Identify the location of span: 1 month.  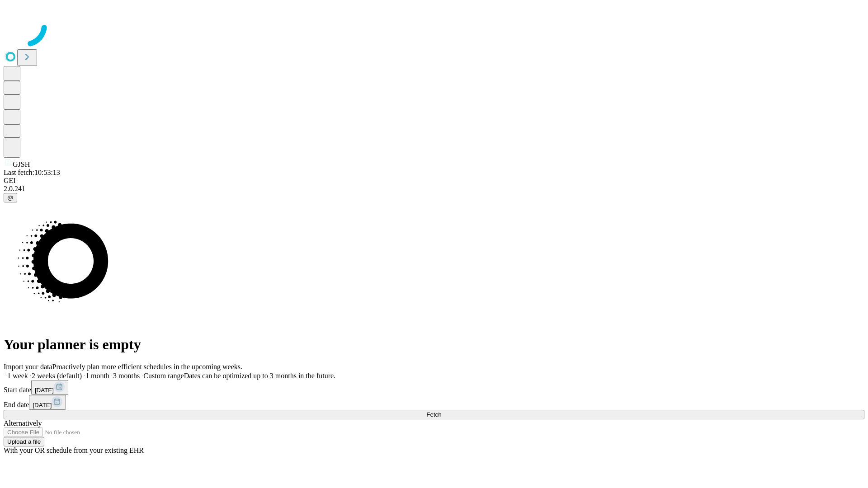
(97, 376).